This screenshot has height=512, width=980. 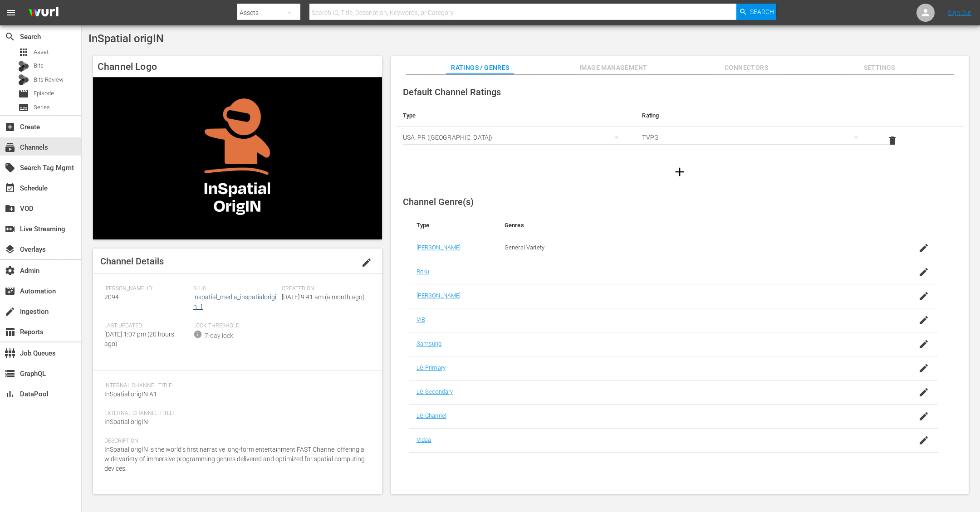 What do you see at coordinates (879, 67) in the screenshot?
I see `span: Settings` at bounding box center [879, 67].